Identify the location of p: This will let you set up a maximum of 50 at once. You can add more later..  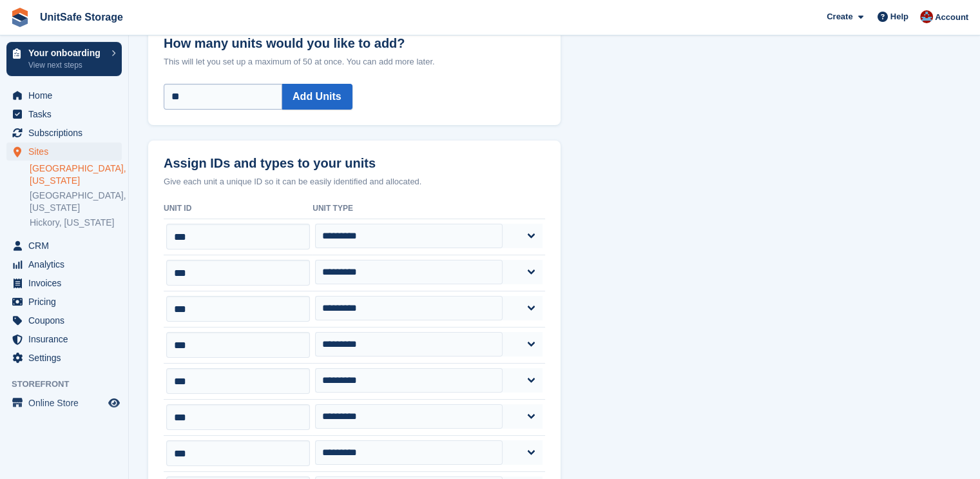
(354, 62).